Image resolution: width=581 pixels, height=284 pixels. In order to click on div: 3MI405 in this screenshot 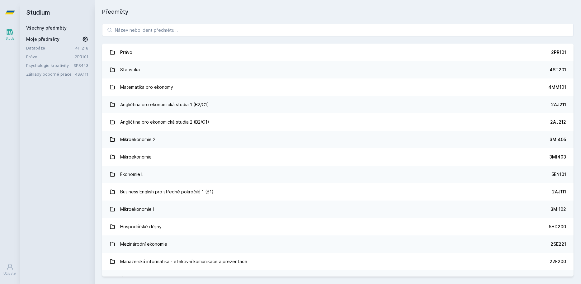, I will do `click(557, 139)`.